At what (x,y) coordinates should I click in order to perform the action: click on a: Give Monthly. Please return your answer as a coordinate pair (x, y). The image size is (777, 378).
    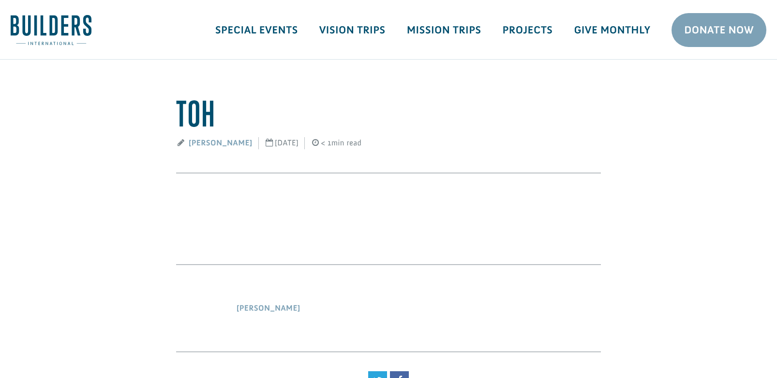
    Looking at the image, I should click on (612, 30).